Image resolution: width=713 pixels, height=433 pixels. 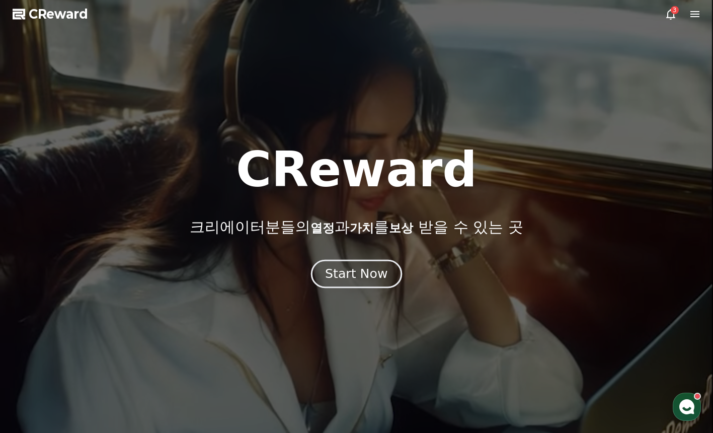 I want to click on button: Start Now, so click(x=356, y=274).